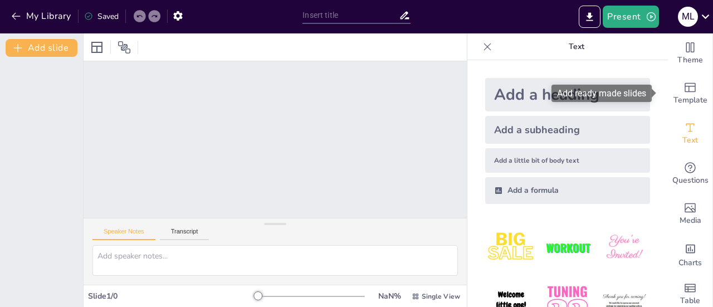 This screenshot has height=307, width=713. What do you see at coordinates (567, 247) in the screenshot?
I see `img: 2.jpeg` at bounding box center [567, 247].